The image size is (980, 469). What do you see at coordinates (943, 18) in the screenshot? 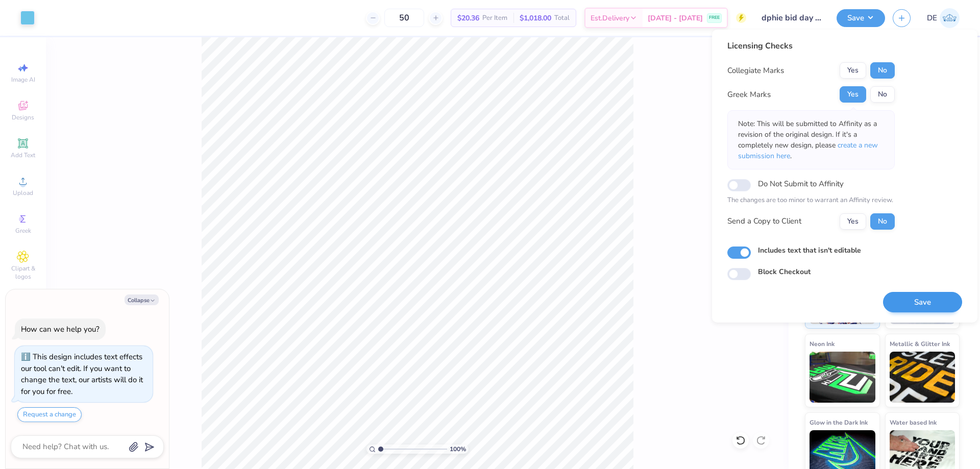
I see `a: DE` at bounding box center [943, 18].